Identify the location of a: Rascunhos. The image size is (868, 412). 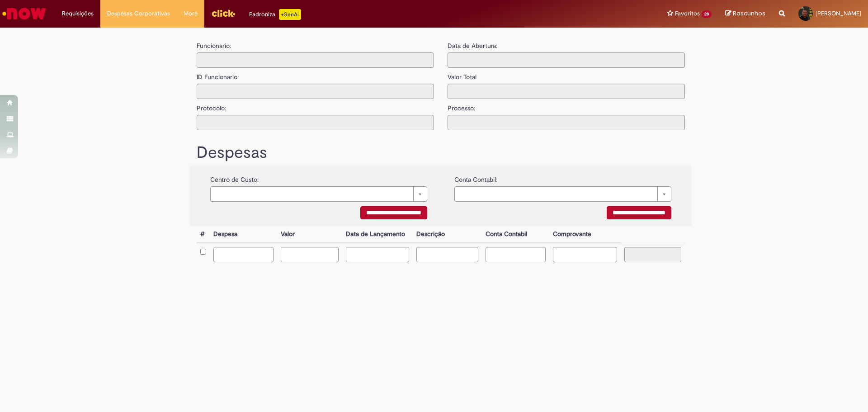
(746, 13).